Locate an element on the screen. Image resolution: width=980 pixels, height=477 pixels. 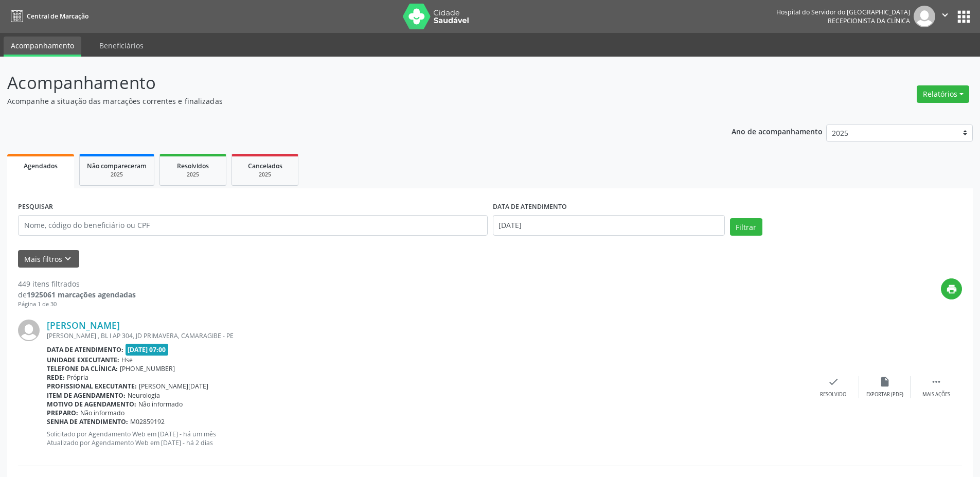
button: Filtrar is located at coordinates (746, 227).